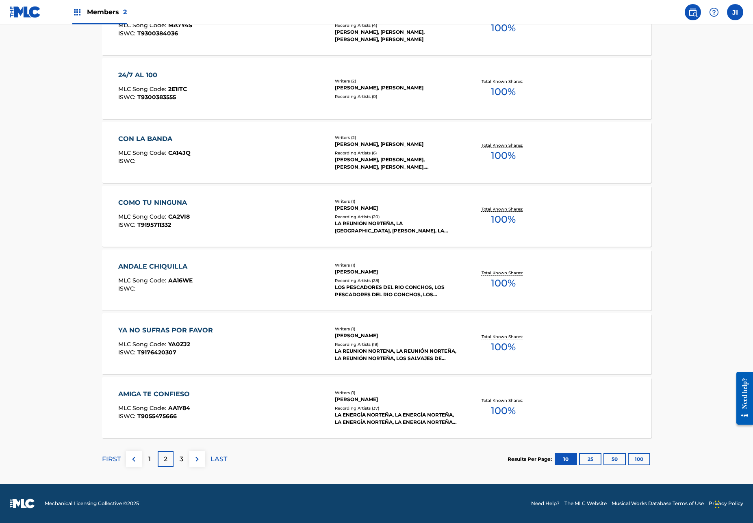  What do you see at coordinates (726, 503) in the screenshot?
I see `a: Privacy Policy` at bounding box center [726, 503].